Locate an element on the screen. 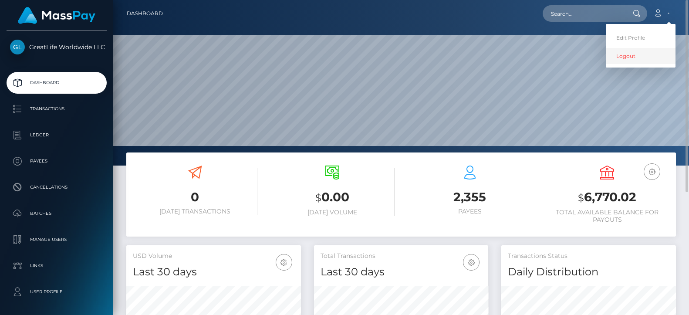 The width and height of the screenshot is (689, 315). h6: Payees is located at coordinates (470, 211).